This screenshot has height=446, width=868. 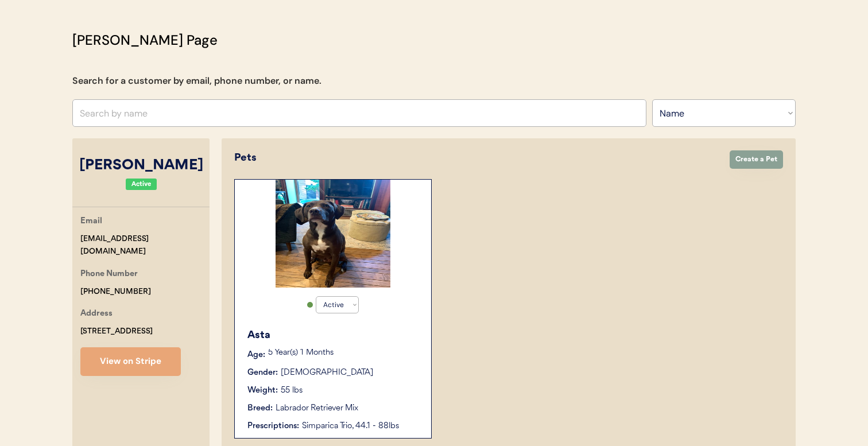 What do you see at coordinates (262, 391) in the screenshot?
I see `div: Weight:` at bounding box center [262, 391].